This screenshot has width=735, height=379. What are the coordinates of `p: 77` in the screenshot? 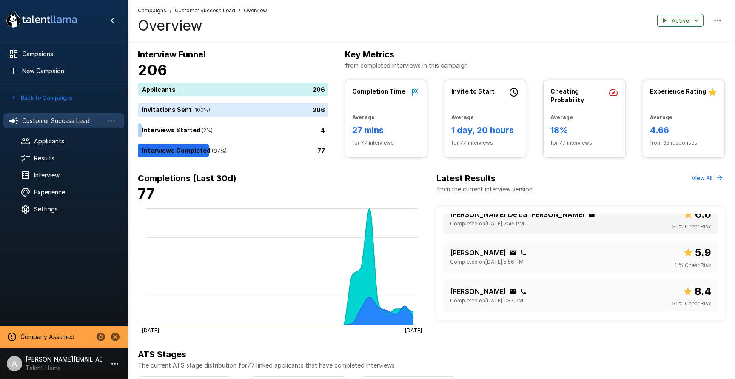 It's located at (321, 151).